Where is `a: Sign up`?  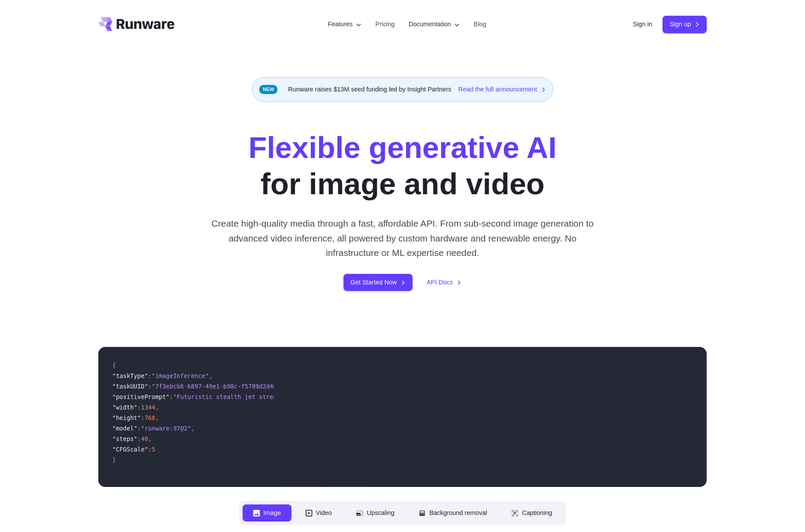
a: Sign up is located at coordinates (685, 24).